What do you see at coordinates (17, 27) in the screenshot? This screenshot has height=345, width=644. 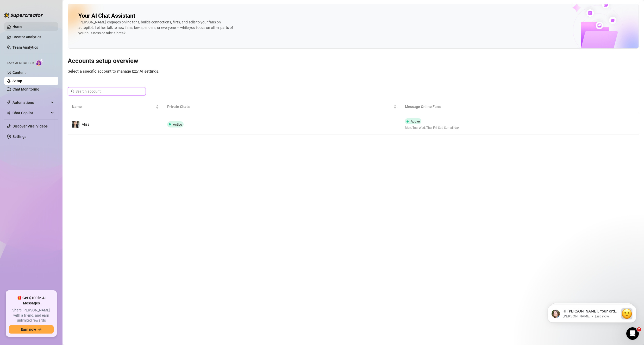 I see `a: Home` at bounding box center [17, 27].